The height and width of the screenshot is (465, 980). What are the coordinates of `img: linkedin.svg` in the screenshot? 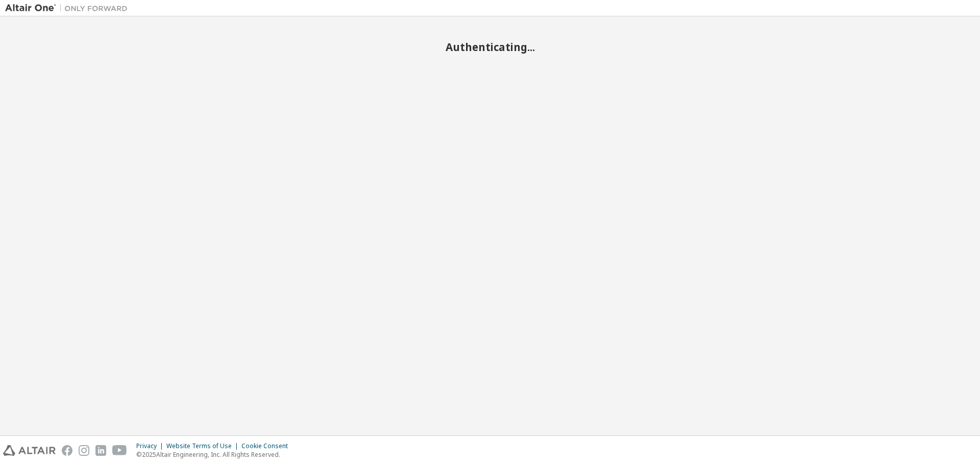 It's located at (101, 450).